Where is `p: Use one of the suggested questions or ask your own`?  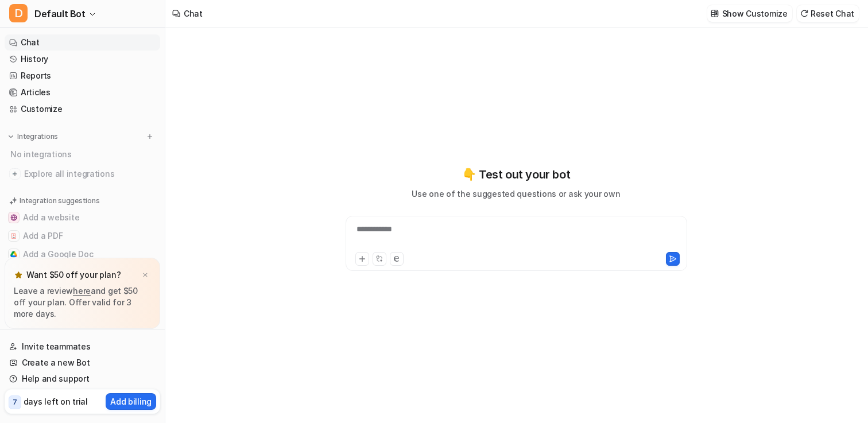 p: Use one of the suggested questions or ask your own is located at coordinates (516, 194).